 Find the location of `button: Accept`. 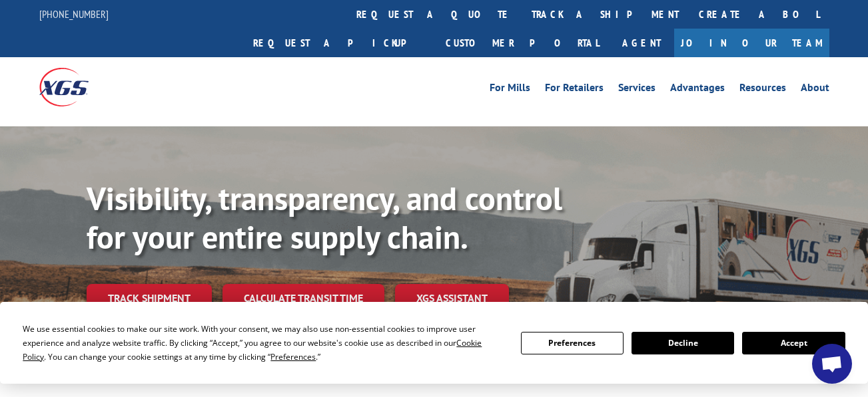

button: Accept is located at coordinates (793, 343).